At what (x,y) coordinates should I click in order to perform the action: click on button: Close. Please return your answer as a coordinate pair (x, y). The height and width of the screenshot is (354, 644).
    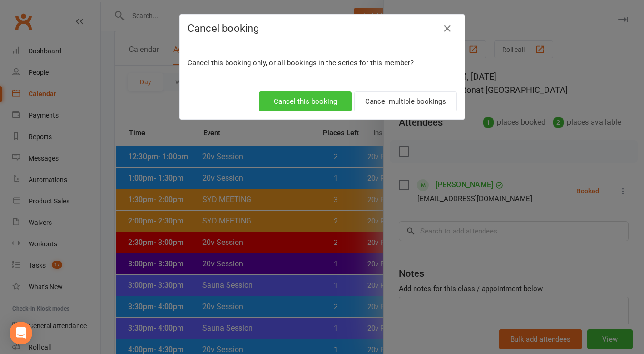
    Looking at the image, I should click on (447, 28).